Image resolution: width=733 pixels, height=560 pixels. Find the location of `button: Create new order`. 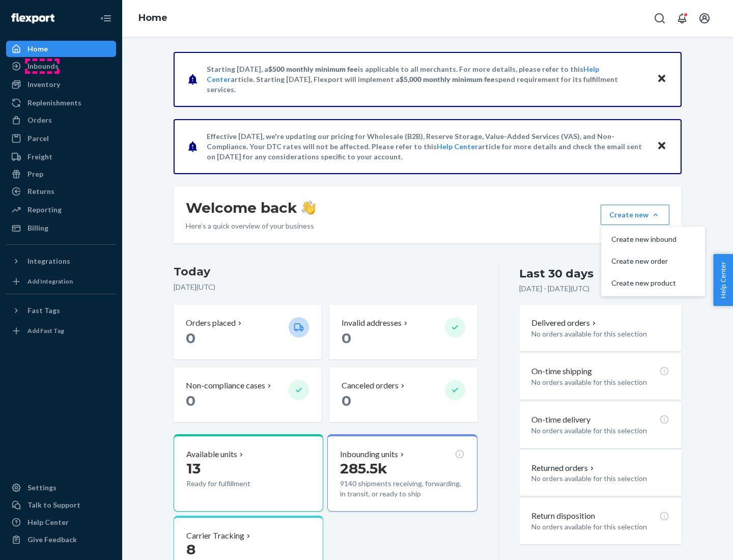

button: Create new order is located at coordinates (653, 261).